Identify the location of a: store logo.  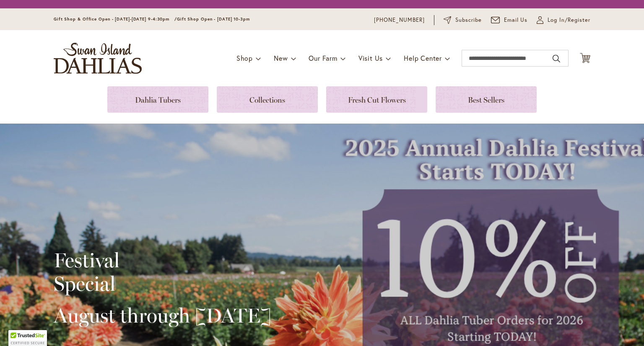
(98, 58).